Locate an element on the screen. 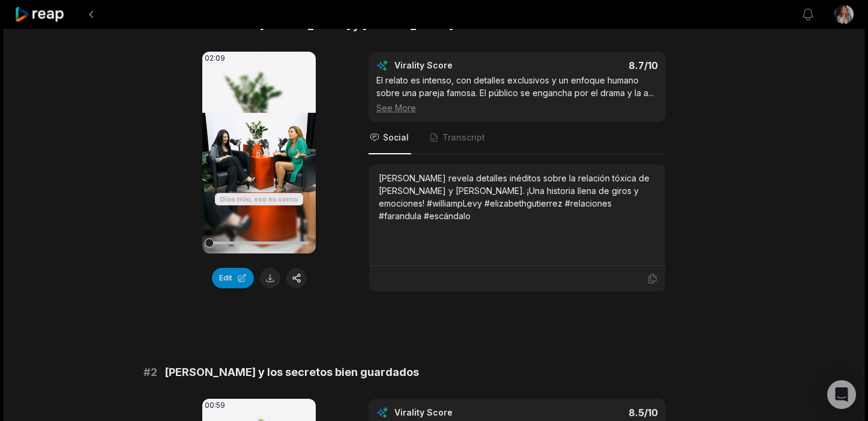 Image resolution: width=868 pixels, height=421 pixels. video: Your browser does not support mp4 format. is located at coordinates (259, 152).